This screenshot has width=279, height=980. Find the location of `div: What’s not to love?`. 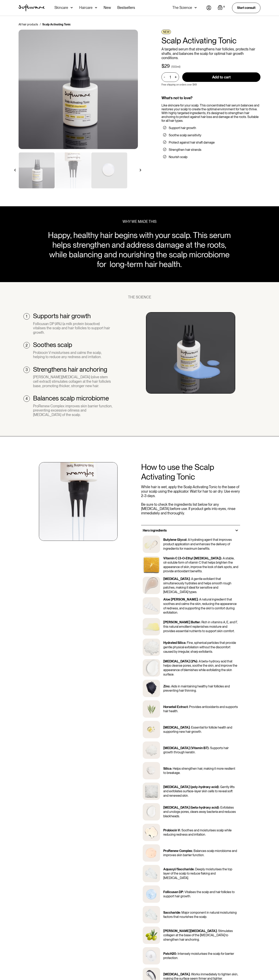

div: What’s not to love? is located at coordinates (211, 98).